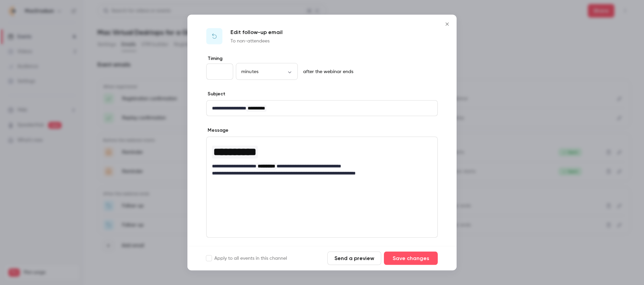 This screenshot has width=644, height=285. Describe the element at coordinates (354, 258) in the screenshot. I see `button: Send a preview` at that location.